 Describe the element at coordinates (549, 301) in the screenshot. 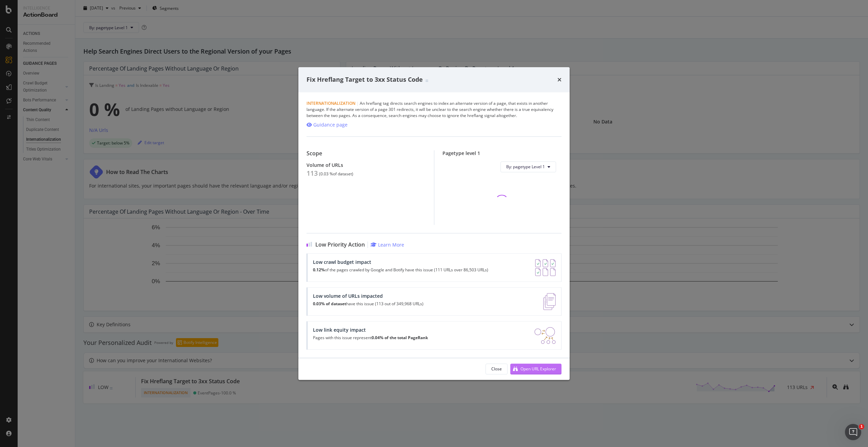

I see `img: e5DMFwAAAABJRU5ErkJggg==` at that location.